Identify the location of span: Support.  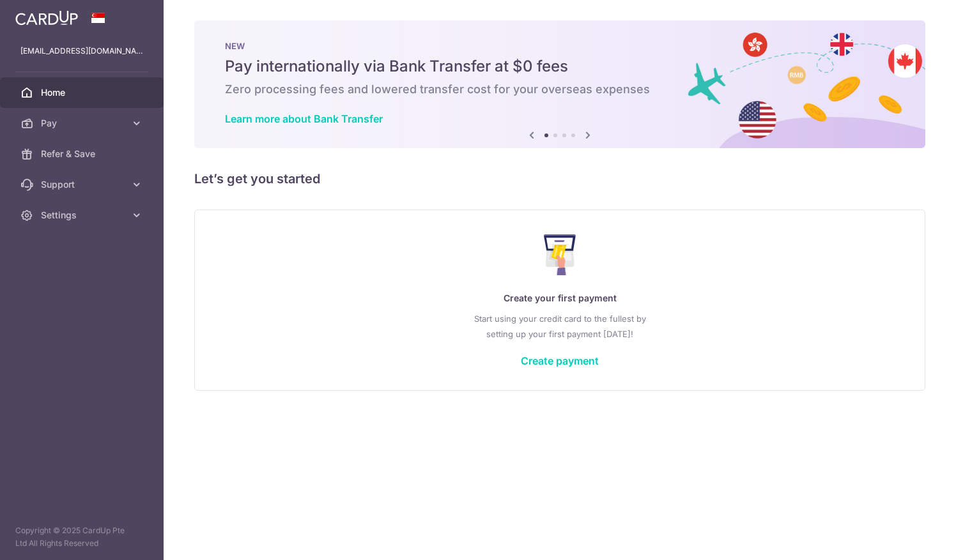
(83, 185).